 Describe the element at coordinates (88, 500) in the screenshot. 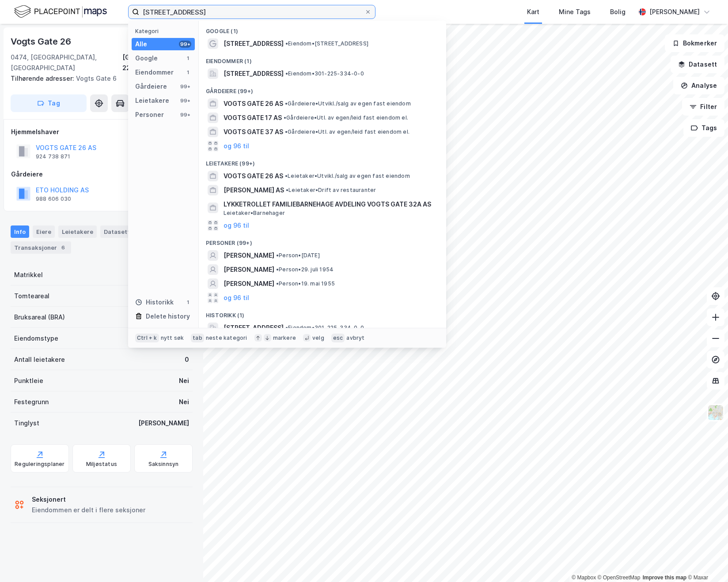

I see `div: Seksjonert` at that location.